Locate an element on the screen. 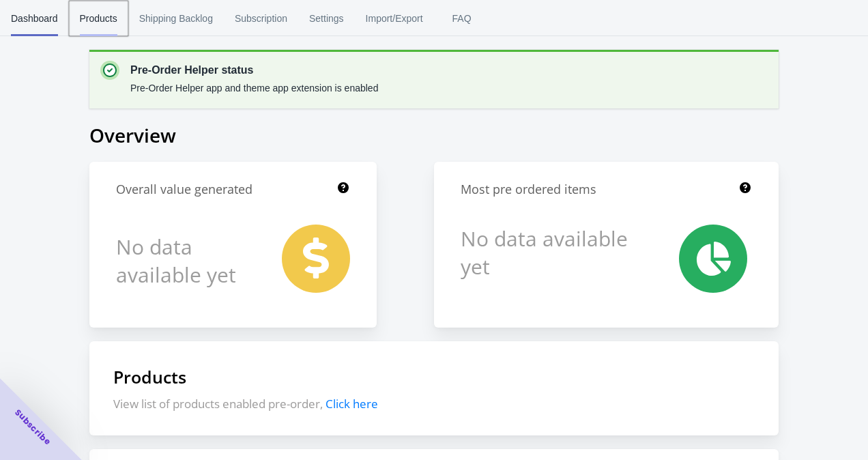 Image resolution: width=868 pixels, height=460 pixels. p: View list of products enabled pre-order, is located at coordinates (434, 403).